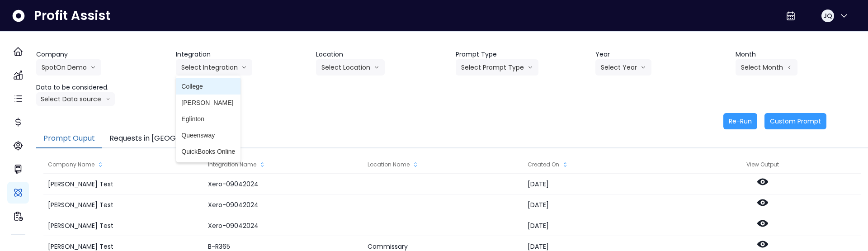 The width and height of the screenshot is (868, 251). Describe the element at coordinates (213, 68) in the screenshot. I see `button: Select Integrationarrow down line` at that location.